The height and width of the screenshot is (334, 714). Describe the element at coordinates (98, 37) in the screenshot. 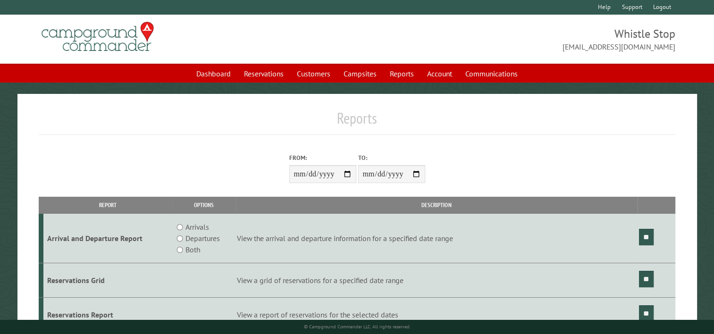

I see `img: Campground Commander` at that location.